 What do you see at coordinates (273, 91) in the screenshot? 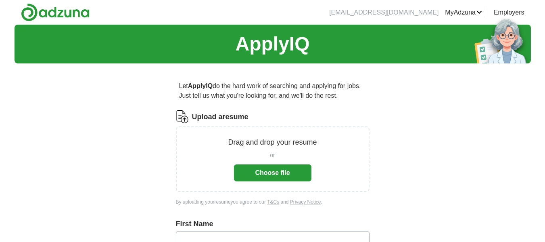
I see `p: Let do the hard work of searching and applying for jobs. Just tell us what you're looking for, an...` at bounding box center [273, 91].